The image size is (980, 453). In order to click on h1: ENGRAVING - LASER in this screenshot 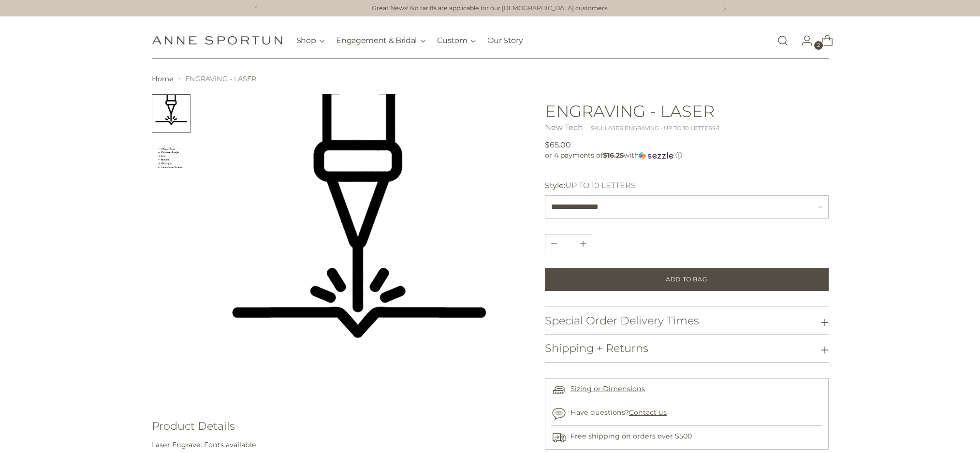, I will do `click(686, 110)`.